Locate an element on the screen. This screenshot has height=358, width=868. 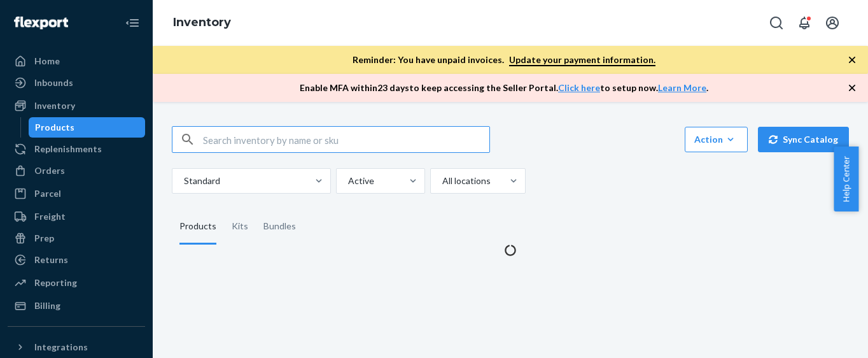
button: Action is located at coordinates (716, 139).